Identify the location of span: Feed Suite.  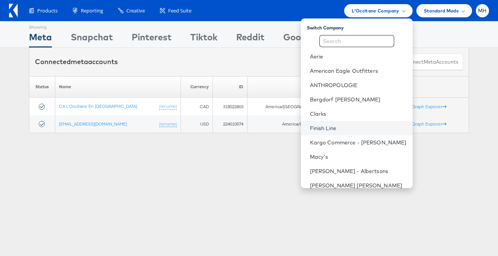
(180, 11).